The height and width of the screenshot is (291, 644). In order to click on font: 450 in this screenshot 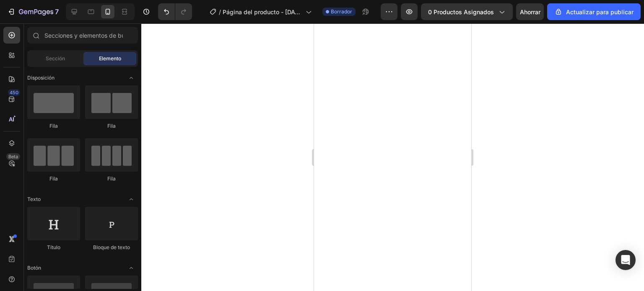, I will do `click(14, 93)`.